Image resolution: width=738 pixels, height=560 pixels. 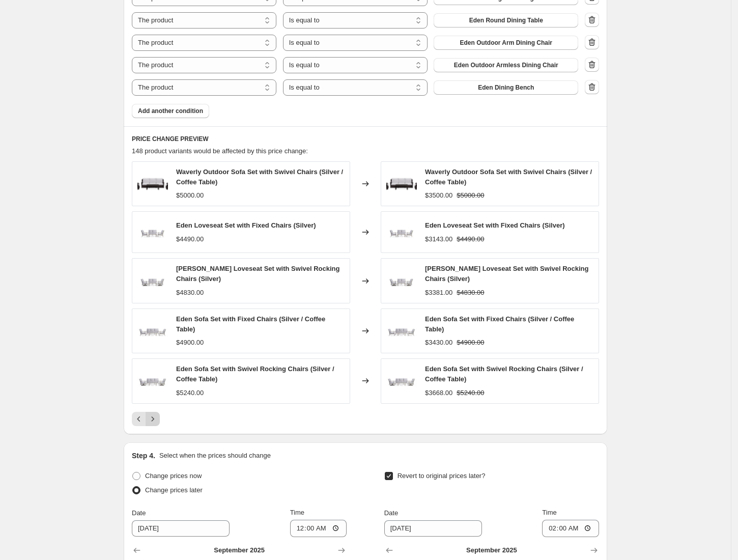 I want to click on div: $3430.00, so click(x=439, y=343).